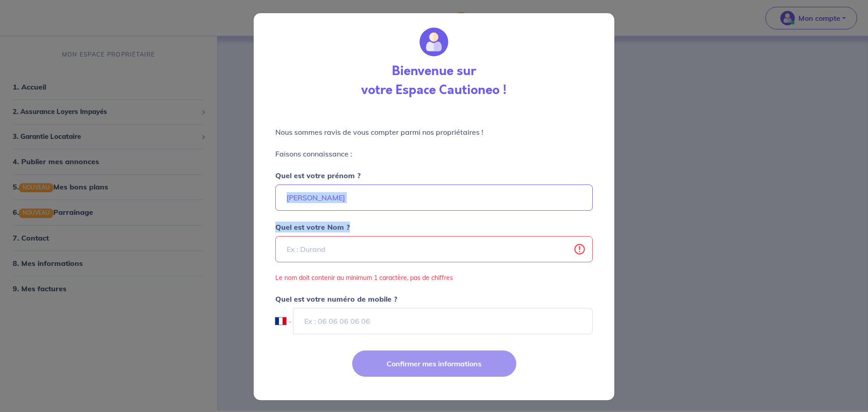 The height and width of the screenshot is (412, 868). Describe the element at coordinates (434, 278) in the screenshot. I see `p: Le nom doit contenir au minimum 1 caractère, pas de chiffres` at that location.